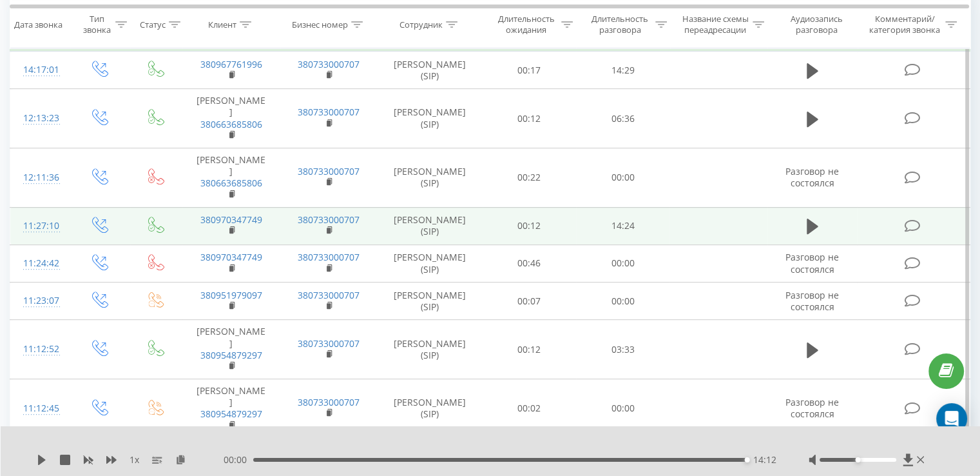 The height and width of the screenshot is (476, 980). I want to click on div: 11:12:52, so click(40, 349).